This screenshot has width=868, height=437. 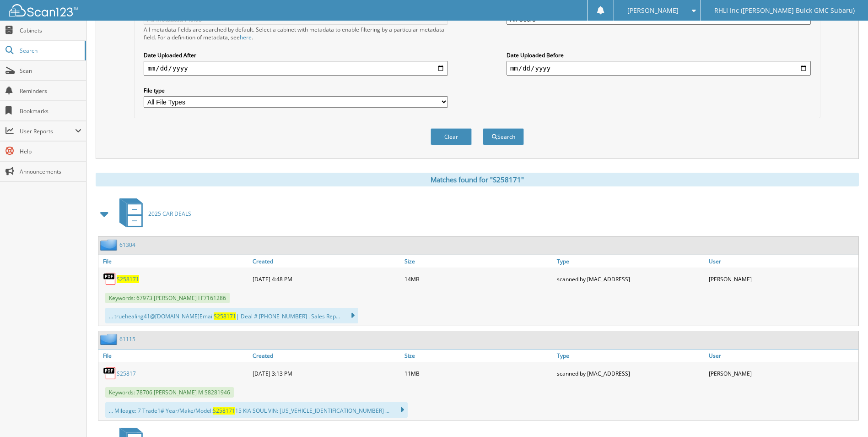 What do you see at coordinates (50, 151) in the screenshot?
I see `span: Help` at bounding box center [50, 151].